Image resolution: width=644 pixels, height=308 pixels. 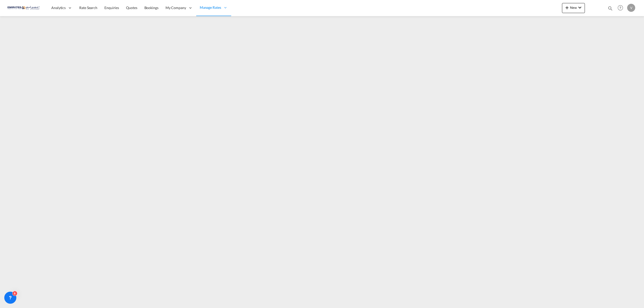 I want to click on button: icon-plus 400-fgNewicon-chevron-down, so click(x=573, y=8).